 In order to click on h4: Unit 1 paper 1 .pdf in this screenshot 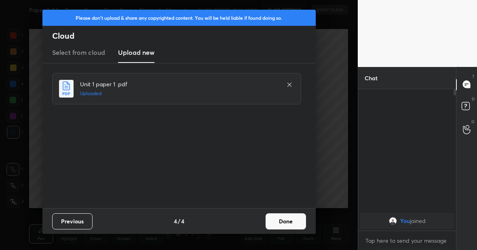, I will do `click(179, 84)`.